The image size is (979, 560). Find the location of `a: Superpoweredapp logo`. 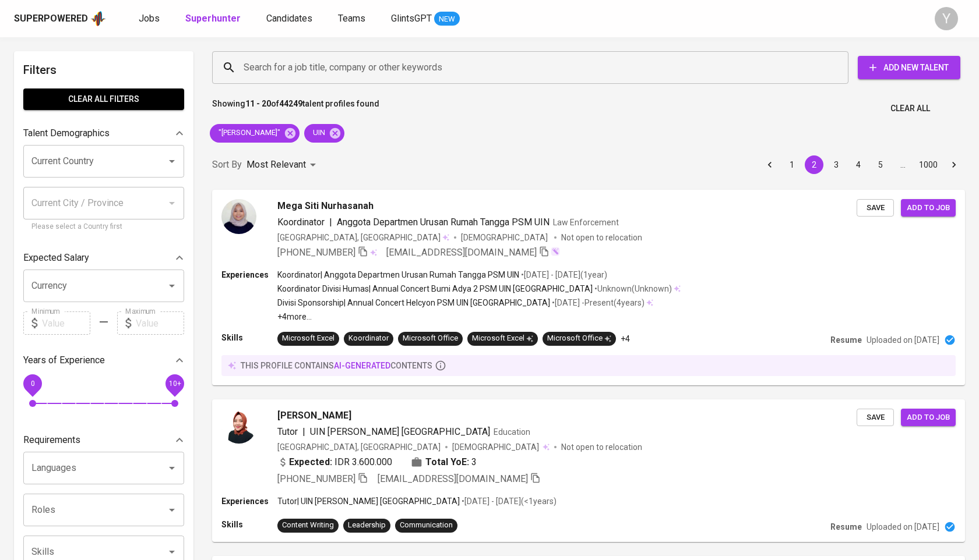

a: Superpoweredapp logo is located at coordinates (60, 18).